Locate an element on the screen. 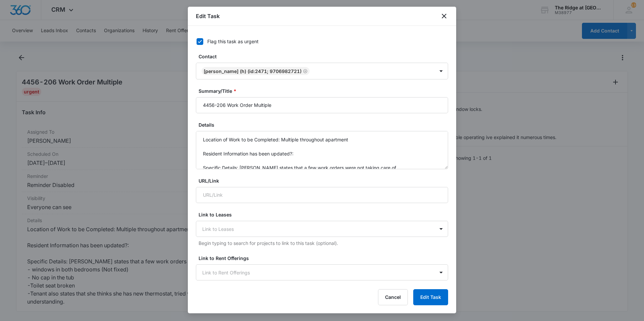 The height and width of the screenshot is (321, 644). button: Cancel is located at coordinates (393, 297).